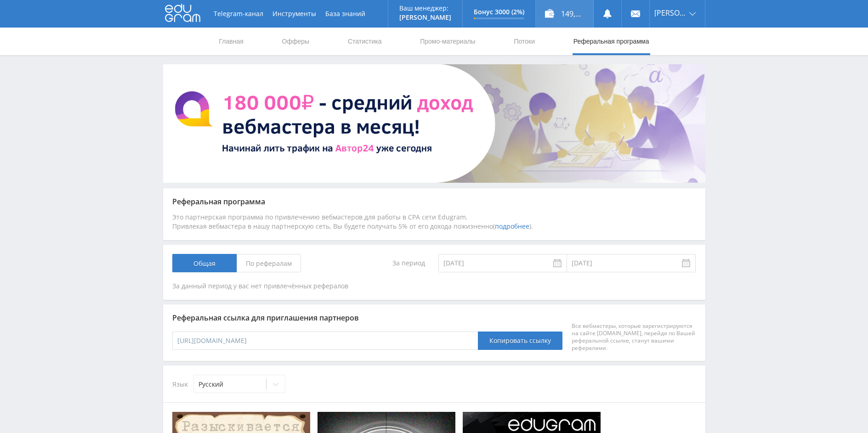 Image resolution: width=868 pixels, height=433 pixels. What do you see at coordinates (520, 341) in the screenshot?
I see `button: Копировать ссылку` at bounding box center [520, 341].